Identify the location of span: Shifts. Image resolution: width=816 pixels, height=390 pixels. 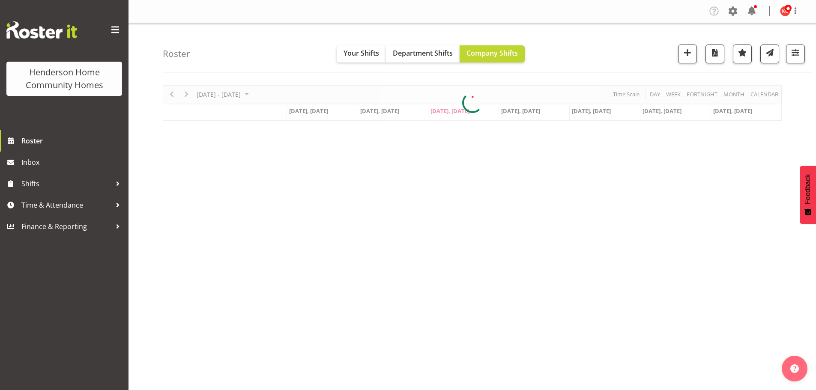
(66, 184).